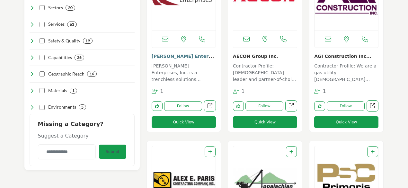 The image size is (408, 188). What do you see at coordinates (72, 24) in the screenshot?
I see `b: 63` at bounding box center [72, 24].